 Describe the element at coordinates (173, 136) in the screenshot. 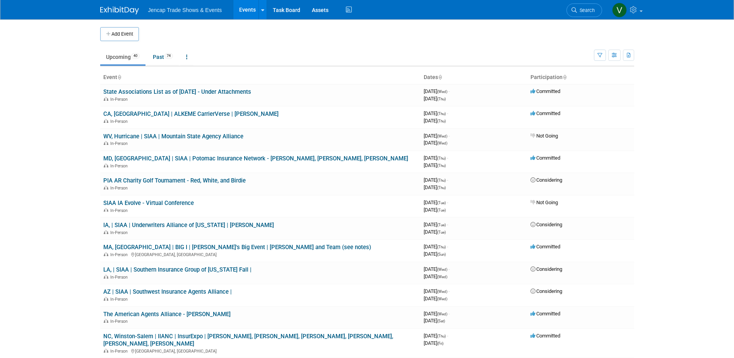

I see `a: WV, Hurricane | SIAA | Mountain State Agency Alliance` at that location.